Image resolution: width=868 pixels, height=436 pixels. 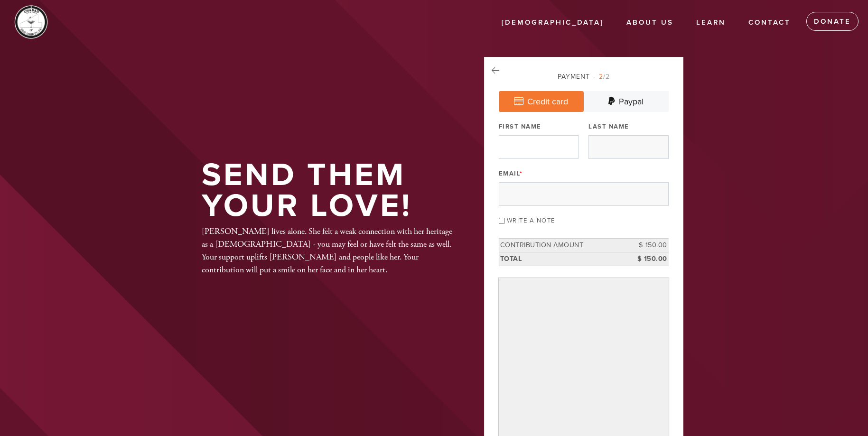 What do you see at coordinates (833, 21) in the screenshot?
I see `a: Donate` at bounding box center [833, 21].